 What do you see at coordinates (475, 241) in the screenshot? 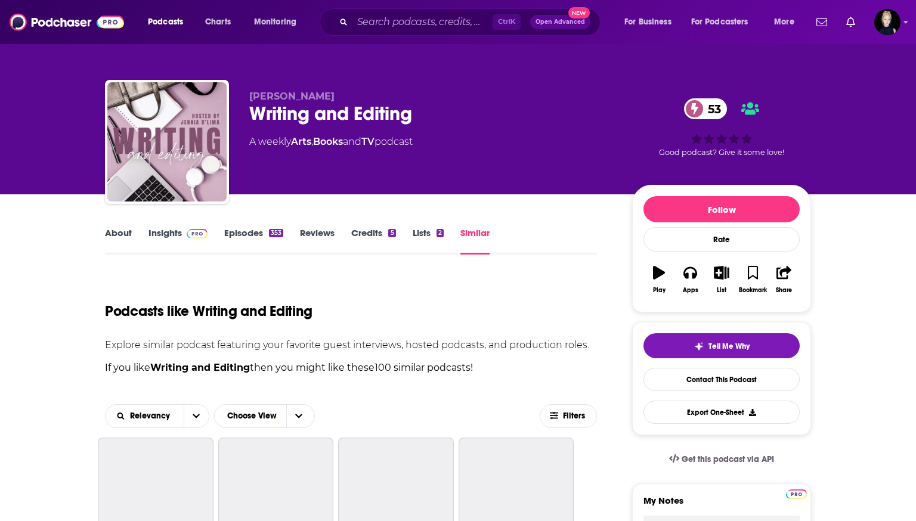
I see `a: Similar` at bounding box center [475, 241].